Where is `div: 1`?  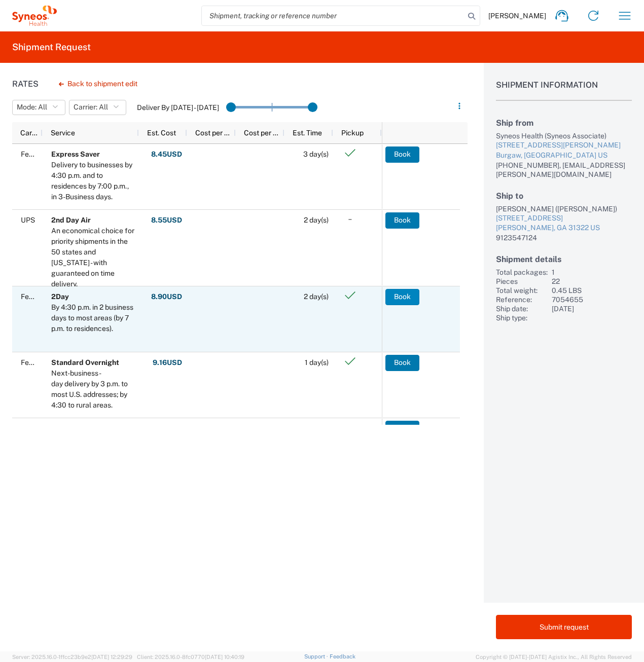
div: 1 is located at coordinates (592, 272).